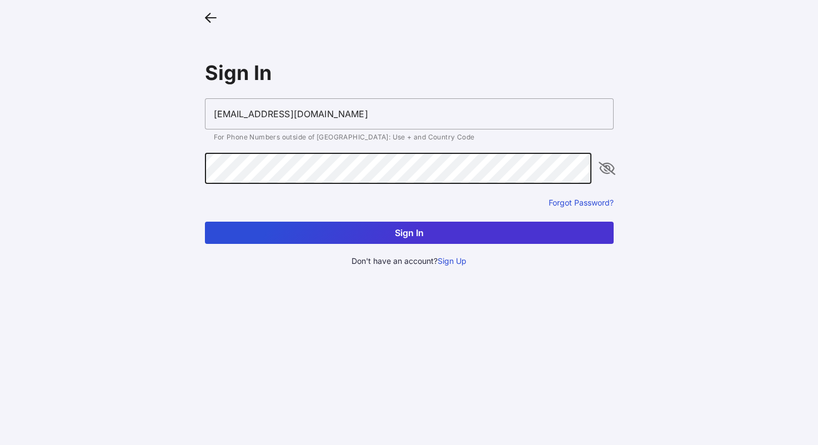  Describe the element at coordinates (581, 202) in the screenshot. I see `button: Forgot Password?` at that location.